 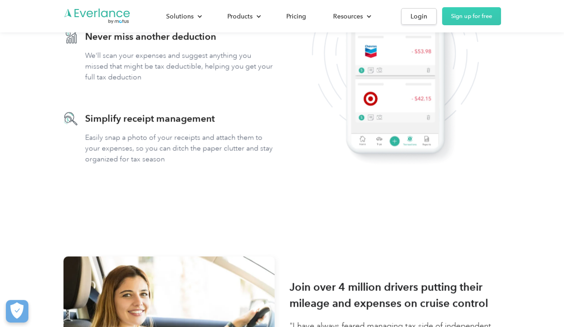 What do you see at coordinates (180, 148) in the screenshot?
I see `p: Easily snap a photo of your receipts and attach them to your expenses, so you can ditch the paper...` at bounding box center [180, 148].